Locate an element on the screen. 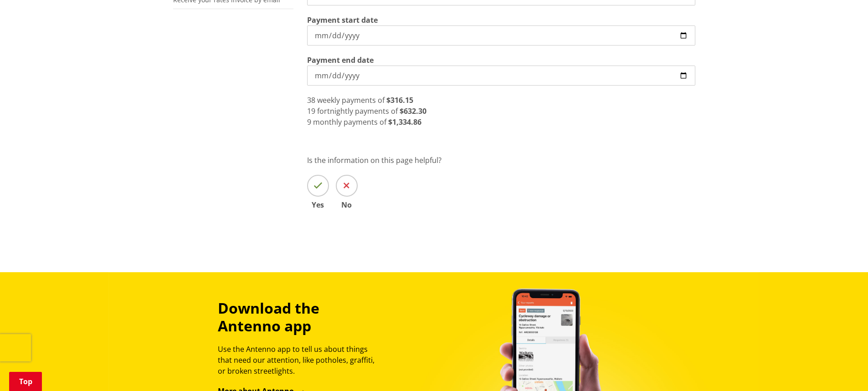 The width and height of the screenshot is (868, 391). span: No is located at coordinates (347, 205).